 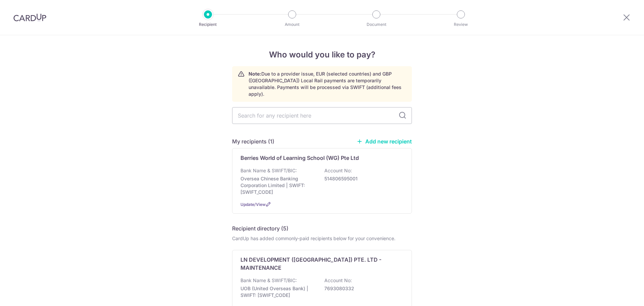 What do you see at coordinates (208, 24) in the screenshot?
I see `p: Recipient` at bounding box center [208, 24].